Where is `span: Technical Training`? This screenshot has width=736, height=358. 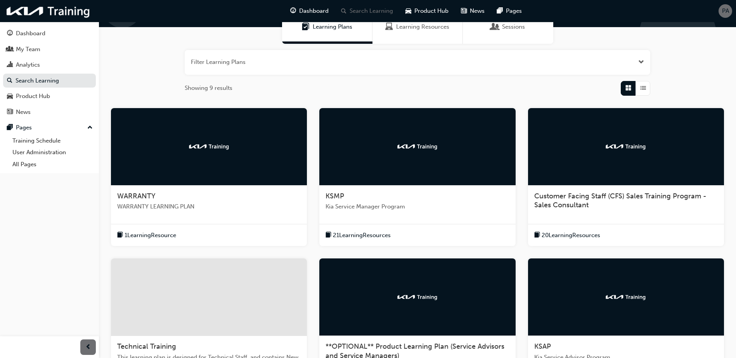 span: Technical Training is located at coordinates (147, 347).